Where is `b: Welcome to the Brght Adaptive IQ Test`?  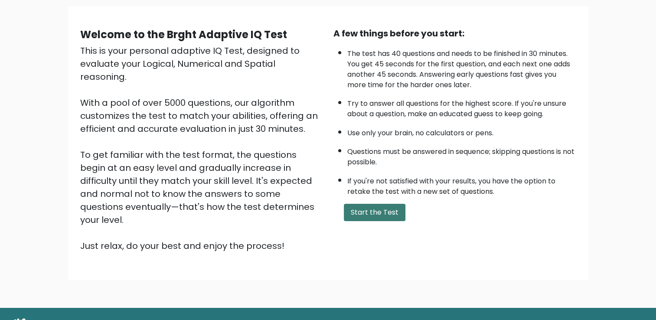 b: Welcome to the Brght Adaptive IQ Test is located at coordinates (183, 34).